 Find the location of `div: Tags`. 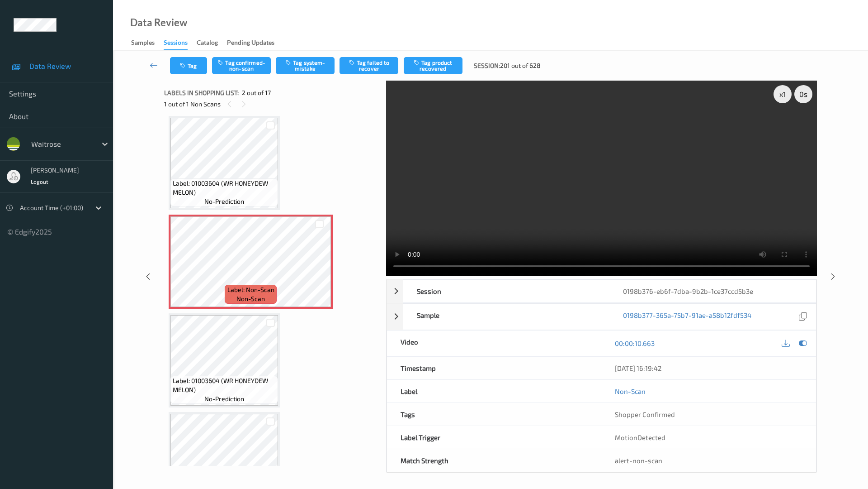

div: Tags is located at coordinates (494, 414).